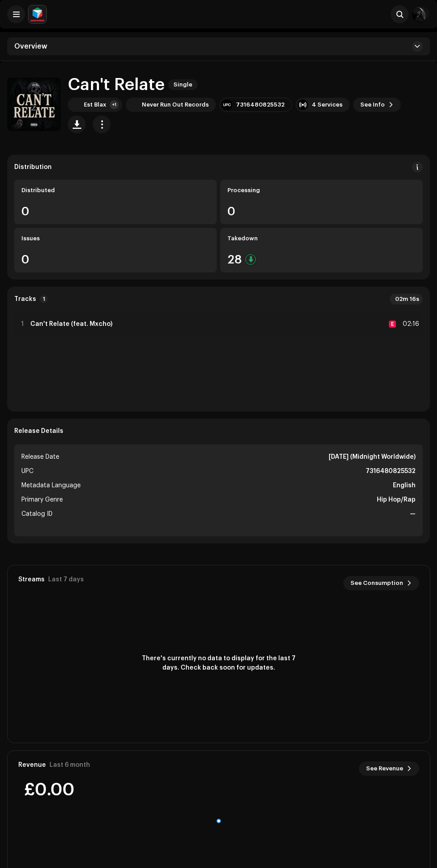 Image resolution: width=437 pixels, height=868 pixels. Describe the element at coordinates (71, 324) in the screenshot. I see `strong: Can't Relate (feat. Mxcho)` at that location.